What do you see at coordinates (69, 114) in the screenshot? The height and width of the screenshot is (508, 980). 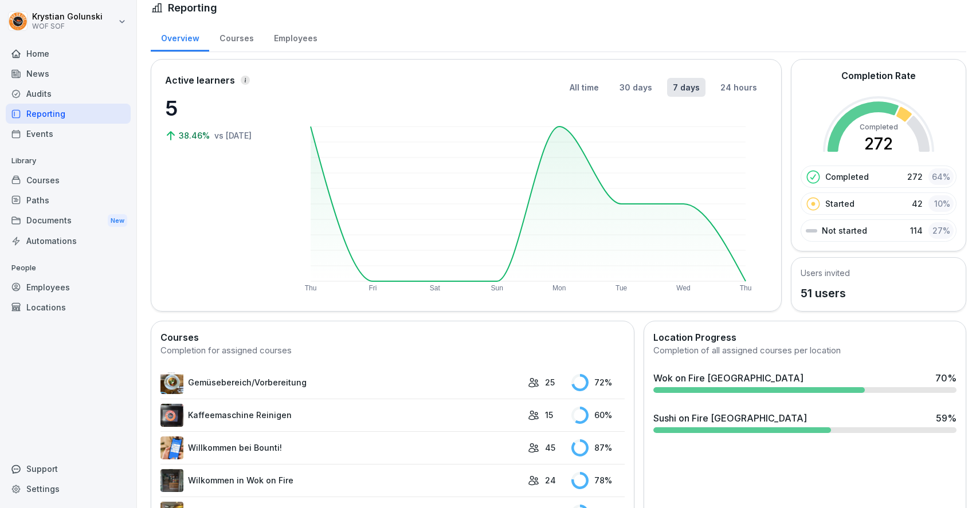 I see `a: Reporting` at bounding box center [69, 114].